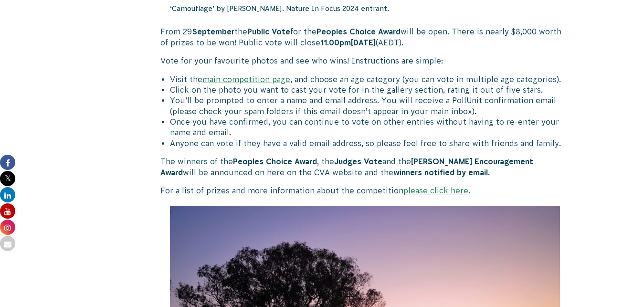 The width and height of the screenshot is (644, 307). What do you see at coordinates (365, 190) in the screenshot?
I see `p: For a list of prizes and more information about the competition .` at bounding box center [365, 190].